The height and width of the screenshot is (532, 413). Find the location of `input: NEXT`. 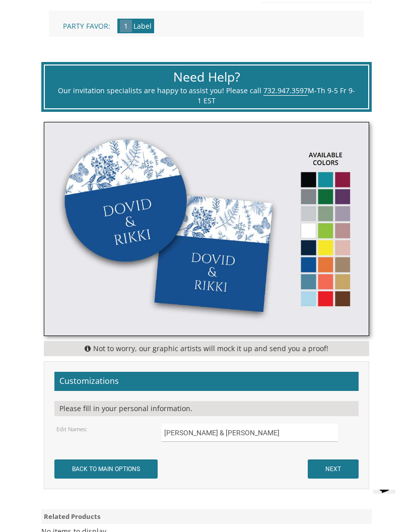

input: NEXT is located at coordinates (333, 469).